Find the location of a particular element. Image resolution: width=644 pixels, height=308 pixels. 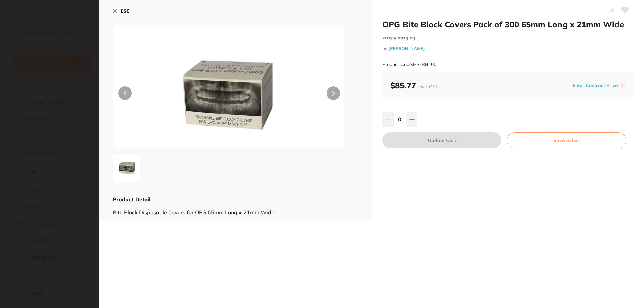

button: Update Cart is located at coordinates (442, 140).